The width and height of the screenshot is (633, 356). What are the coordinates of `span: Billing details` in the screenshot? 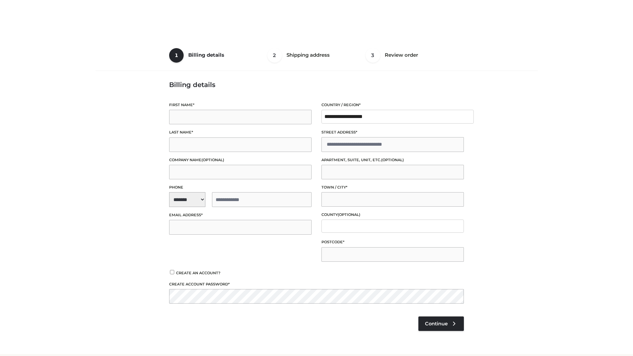 It's located at (206, 55).